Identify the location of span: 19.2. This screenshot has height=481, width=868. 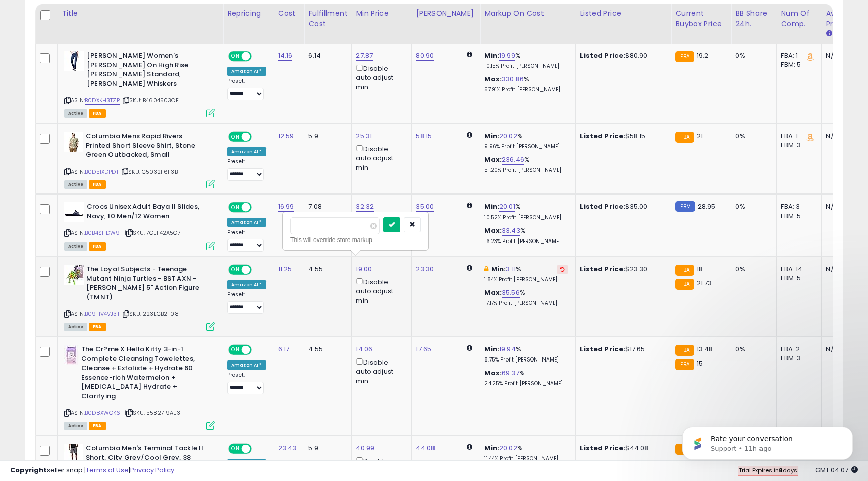
(703, 55).